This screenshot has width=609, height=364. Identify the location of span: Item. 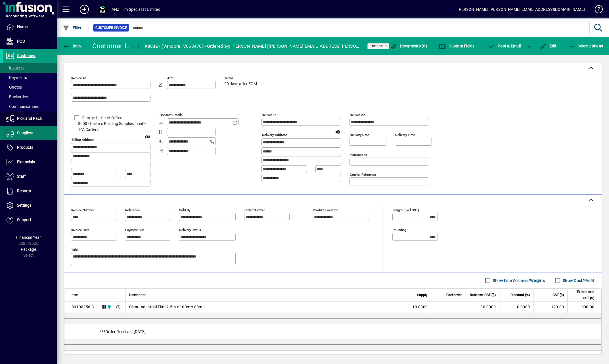
(75, 295).